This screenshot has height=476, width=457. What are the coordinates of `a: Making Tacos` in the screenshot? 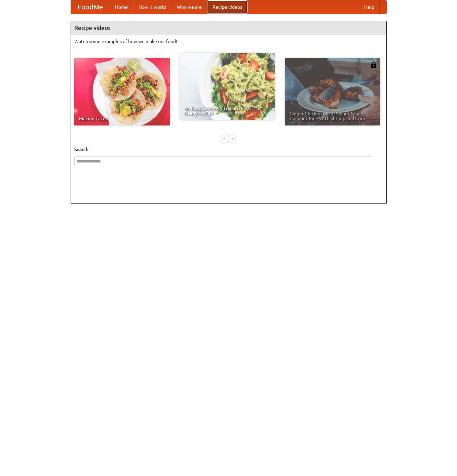 It's located at (122, 92).